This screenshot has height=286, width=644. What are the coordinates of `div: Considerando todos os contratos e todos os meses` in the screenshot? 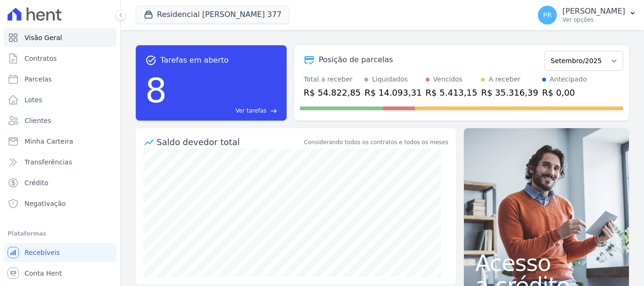 It's located at (376, 143).